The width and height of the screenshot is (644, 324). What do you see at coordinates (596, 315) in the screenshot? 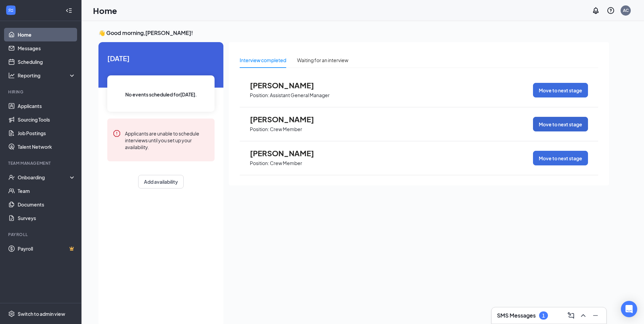
I see `svg: Minimize` at bounding box center [596, 315].